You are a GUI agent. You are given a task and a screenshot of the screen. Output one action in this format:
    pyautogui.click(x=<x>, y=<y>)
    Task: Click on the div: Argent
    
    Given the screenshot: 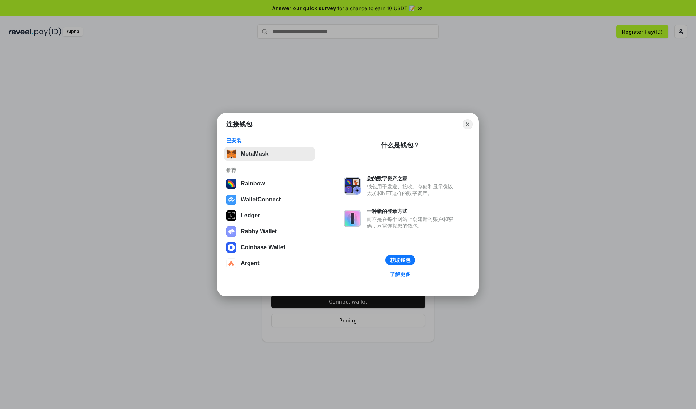 What is the action you would take?
    pyautogui.click(x=250, y=264)
    